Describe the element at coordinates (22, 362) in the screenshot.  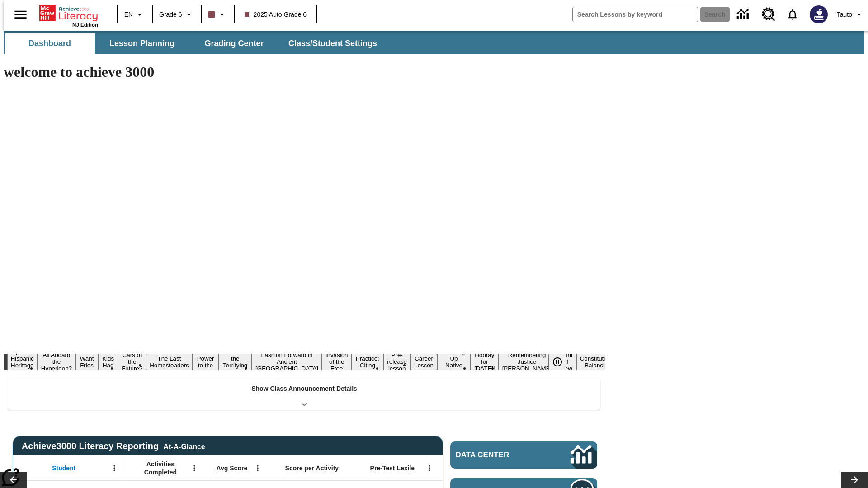
I see `button: Slide 1 ¡Viva Hispanic Heritage Month!` at that location.